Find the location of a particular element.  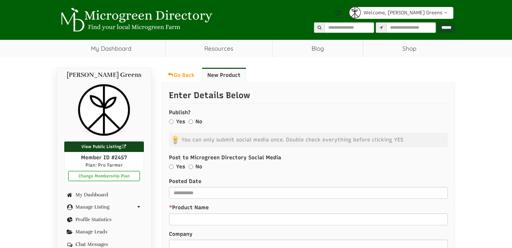

a: New Product is located at coordinates (224, 75).